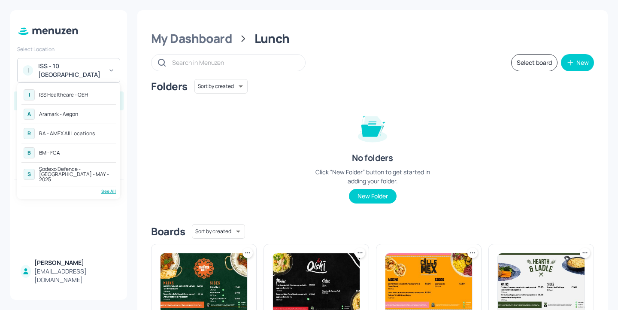 Image resolution: width=618 pixels, height=310 pixels. Describe the element at coordinates (64, 95) in the screenshot. I see `div: ISS Healthcare - QEH` at that location.